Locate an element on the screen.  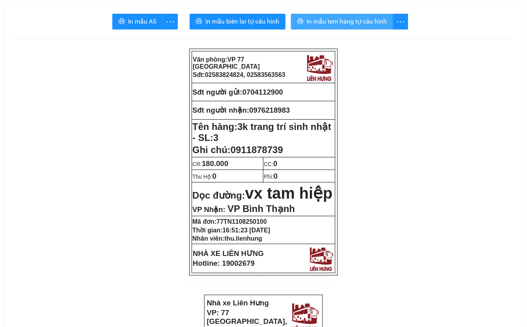
span: CC: is located at coordinates (271, 164).